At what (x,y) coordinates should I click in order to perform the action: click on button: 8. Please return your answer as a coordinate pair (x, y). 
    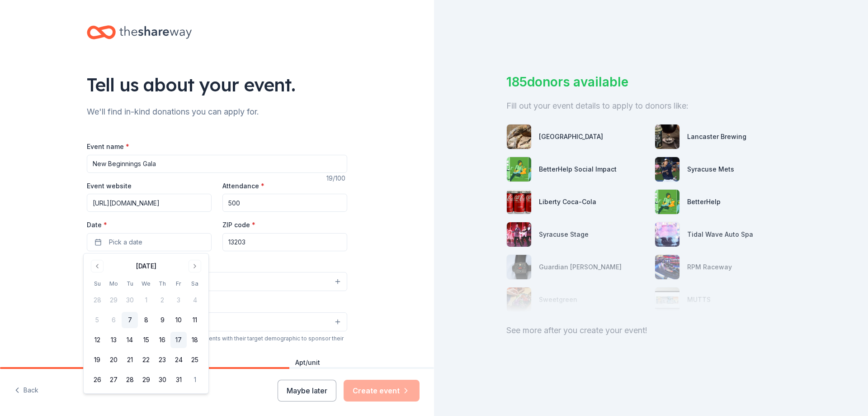
    Looking at the image, I should click on (146, 320).